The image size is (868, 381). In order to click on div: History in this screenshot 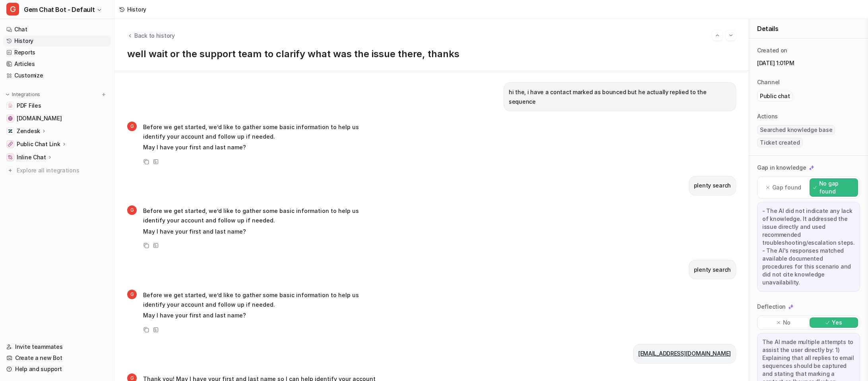, I will do `click(137, 9)`.